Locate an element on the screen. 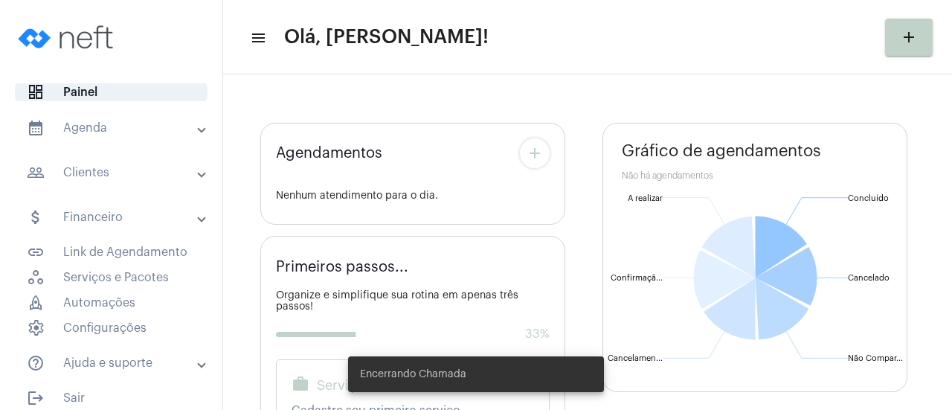  text: Não Compar... is located at coordinates (875, 358).